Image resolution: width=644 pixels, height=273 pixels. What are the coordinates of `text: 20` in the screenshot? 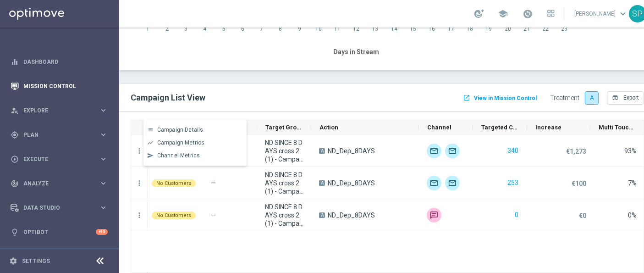 It's located at (508, 29).